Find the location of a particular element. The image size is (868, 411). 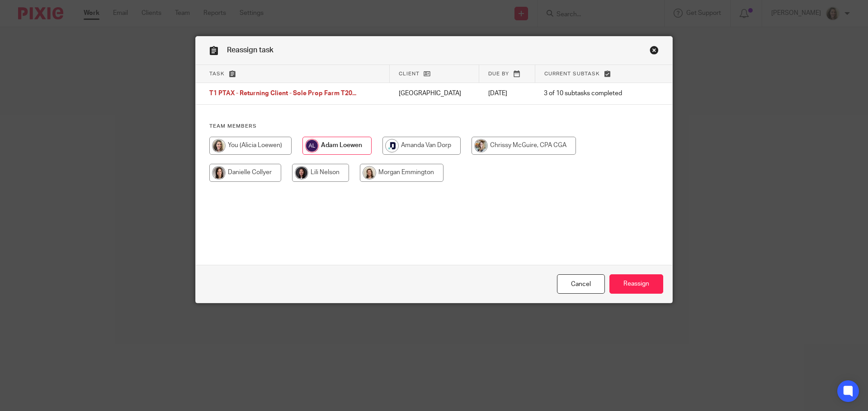

input: Reassign is located at coordinates (636, 284).